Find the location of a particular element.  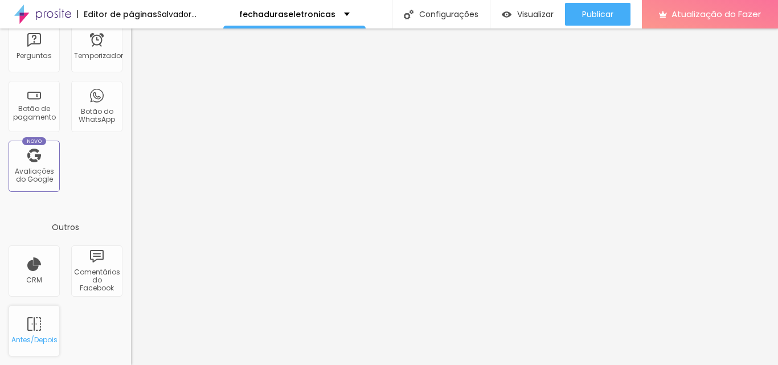

font: Salvador... is located at coordinates (177, 14).